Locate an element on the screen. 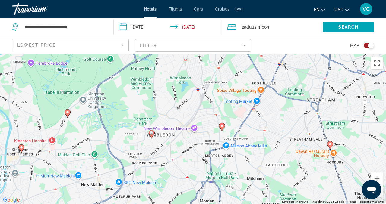  a: Cruises is located at coordinates (222, 9).